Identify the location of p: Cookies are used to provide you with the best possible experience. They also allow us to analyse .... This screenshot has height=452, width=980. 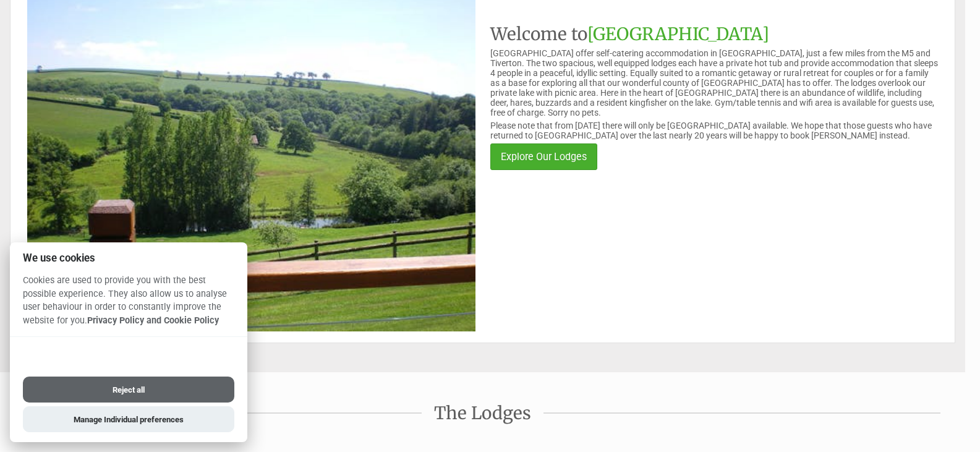
(129, 305).